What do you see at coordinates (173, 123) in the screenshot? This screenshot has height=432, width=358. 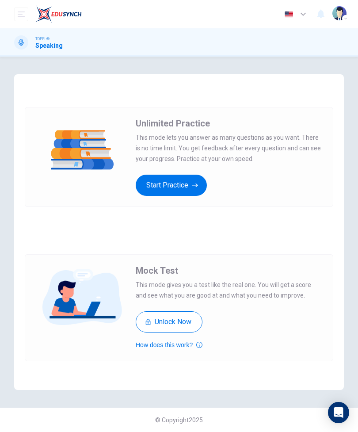 I see `span: Unlimited Practice` at bounding box center [173, 123].